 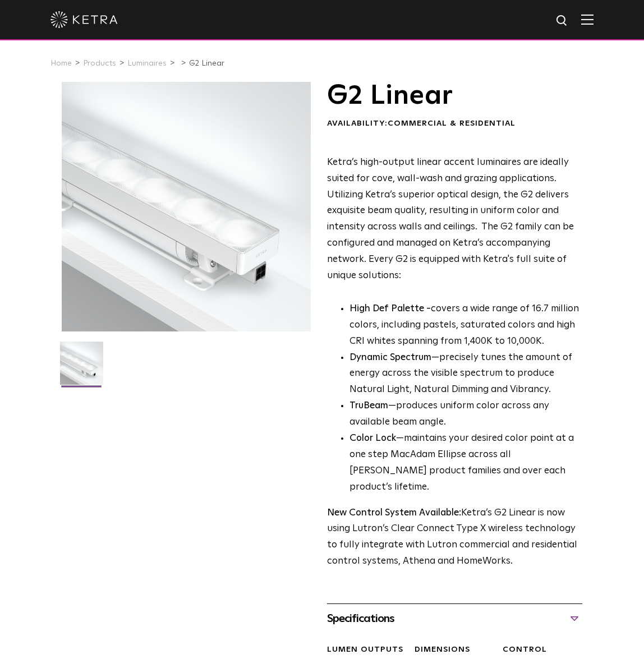 What do you see at coordinates (452, 123) in the screenshot?
I see `span: Commercial & Residential` at bounding box center [452, 123].